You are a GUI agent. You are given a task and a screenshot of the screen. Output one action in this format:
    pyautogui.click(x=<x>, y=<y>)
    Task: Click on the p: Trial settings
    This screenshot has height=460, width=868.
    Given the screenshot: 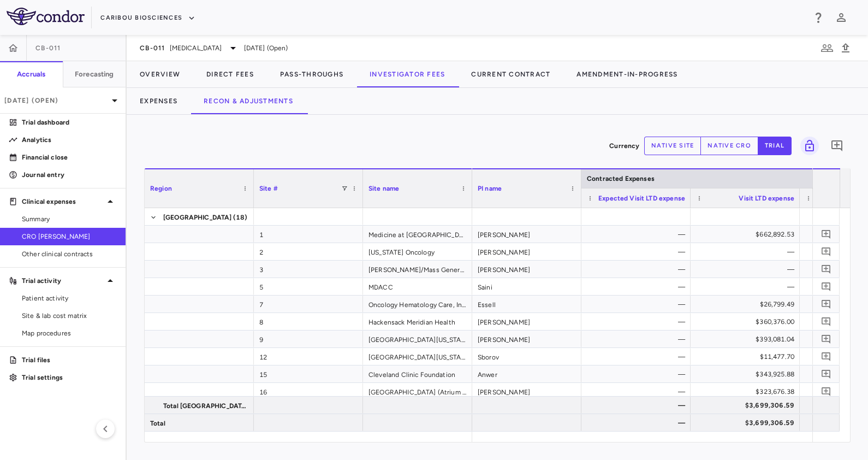 What is the action you would take?
    pyautogui.click(x=69, y=377)
    